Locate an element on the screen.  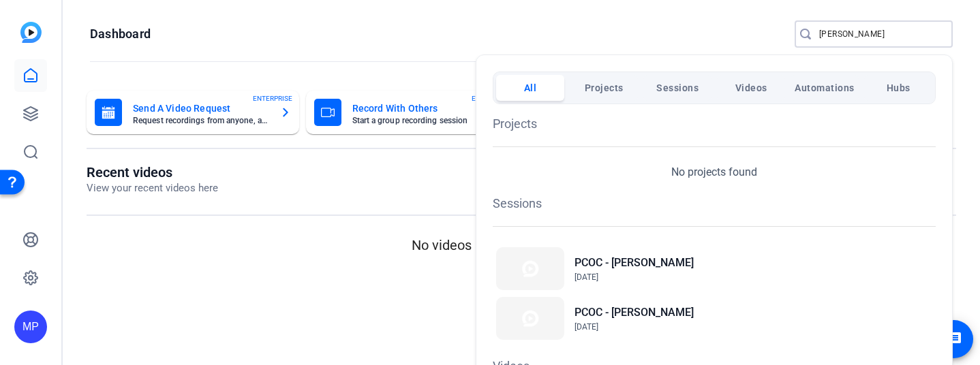
span: Videos is located at coordinates (752, 88).